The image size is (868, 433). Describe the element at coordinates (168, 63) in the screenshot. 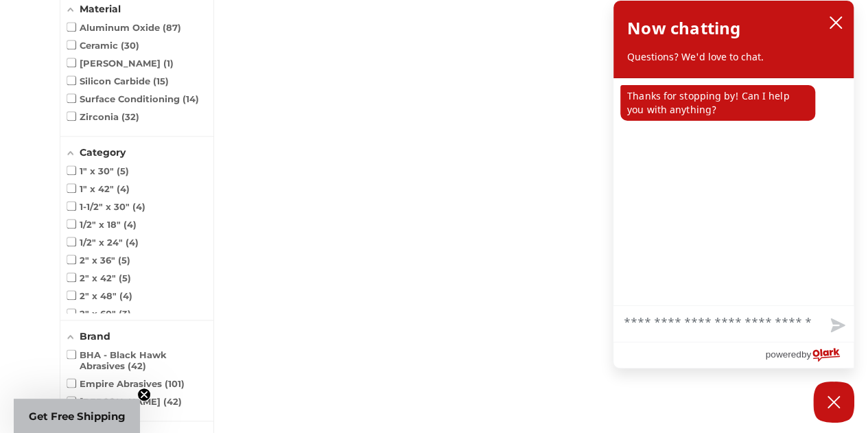

I see `span: 1` at that location.